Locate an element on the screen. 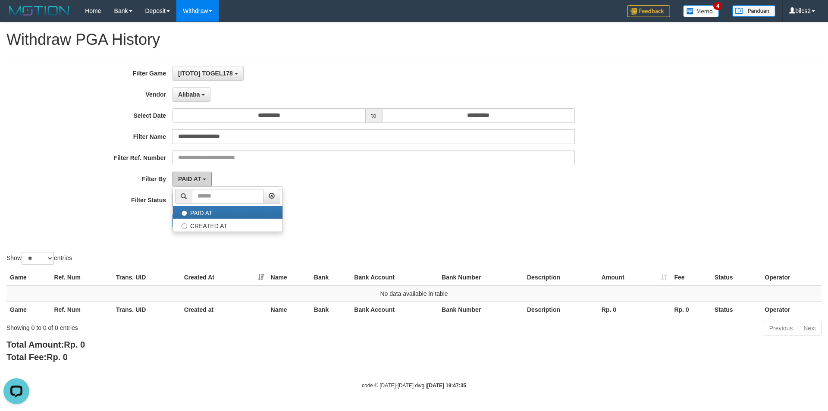 The height and width of the screenshot is (411, 828). img: Button%20Memo.svg is located at coordinates (701, 11).